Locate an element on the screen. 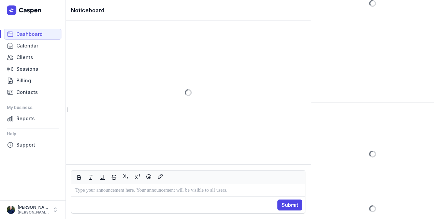 This screenshot has width=434, height=219. span: Billing is located at coordinates (24, 81).